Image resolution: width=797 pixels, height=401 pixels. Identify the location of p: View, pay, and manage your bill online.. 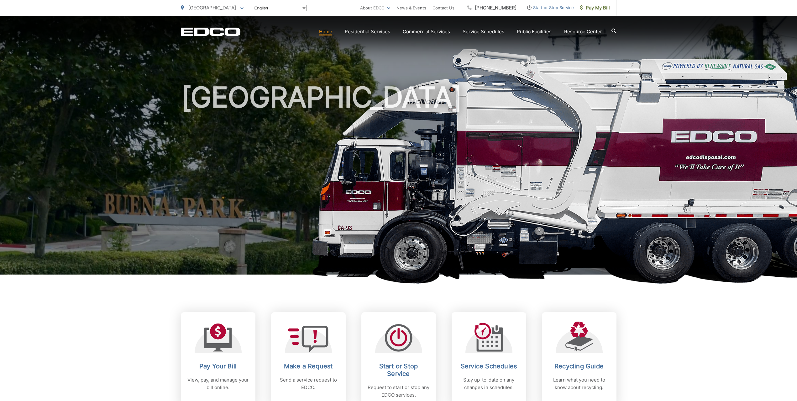
(218, 383).